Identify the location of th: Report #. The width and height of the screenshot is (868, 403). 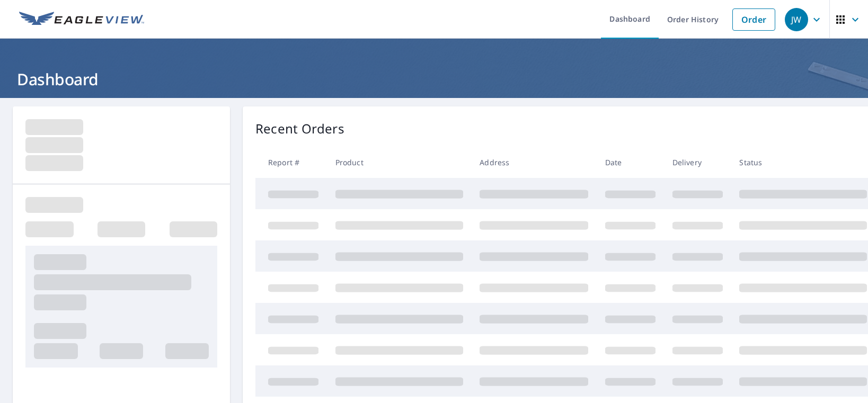
(291, 162).